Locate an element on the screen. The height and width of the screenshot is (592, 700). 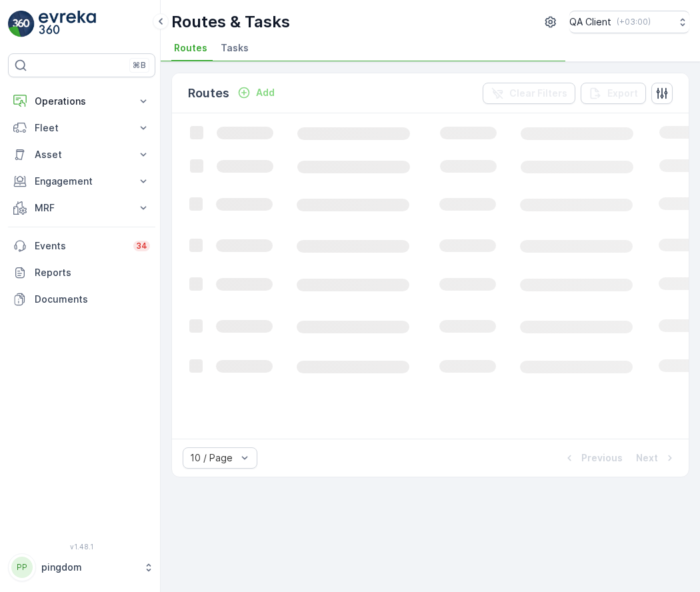
a: Events34 is located at coordinates (82, 246).